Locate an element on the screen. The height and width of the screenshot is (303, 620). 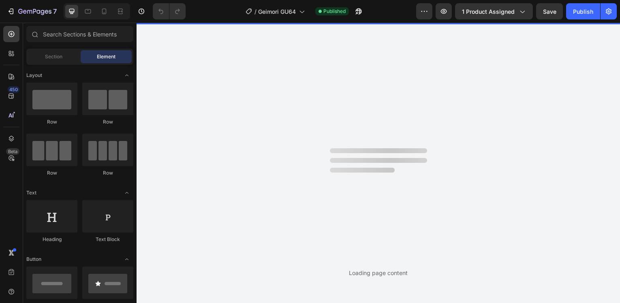
div: Undo/Redo is located at coordinates (169, 11).